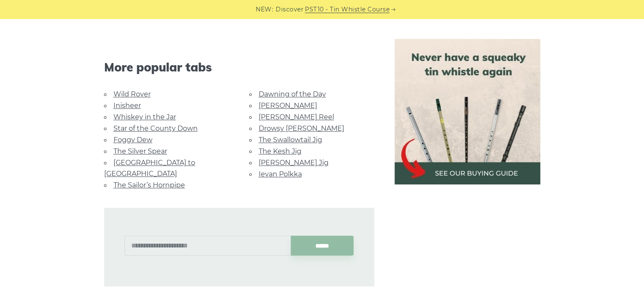 Image resolution: width=644 pixels, height=294 pixels. What do you see at coordinates (149, 185) in the screenshot?
I see `a: The Sailor’s Hornpipe` at bounding box center [149, 185].